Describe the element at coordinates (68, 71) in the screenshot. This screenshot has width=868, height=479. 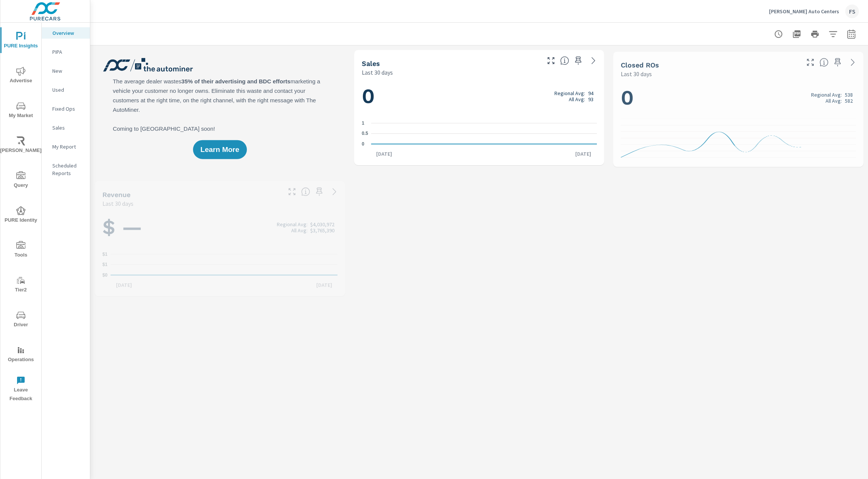
I see `p: New` at that location.